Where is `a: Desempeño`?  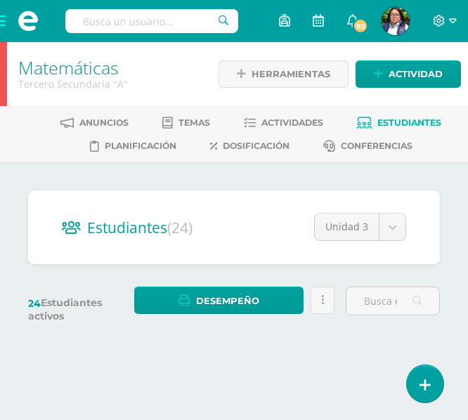
a: Desempeño is located at coordinates (219, 300).